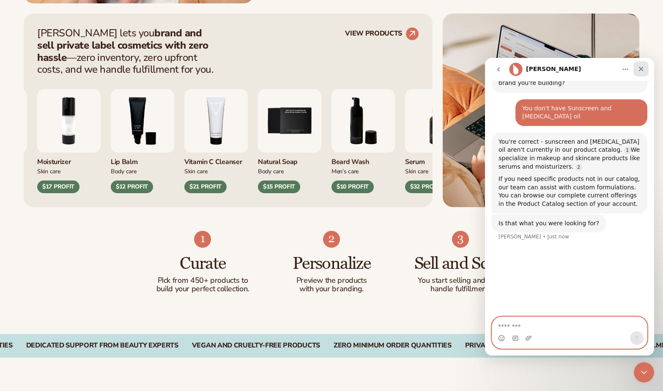 The height and width of the screenshot is (391, 663). What do you see at coordinates (142, 93) in the screenshot?
I see `a: Source reference 10426505:` at bounding box center [142, 93].